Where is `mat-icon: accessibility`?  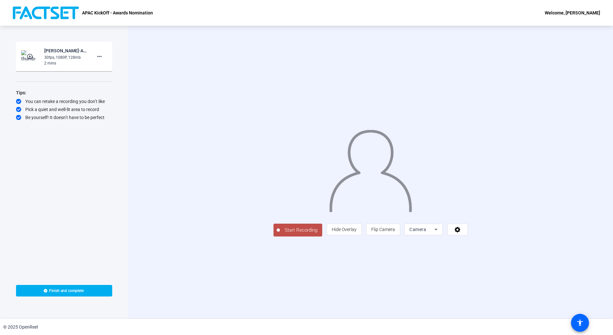
mat-icon: accessibility is located at coordinates (580, 322).